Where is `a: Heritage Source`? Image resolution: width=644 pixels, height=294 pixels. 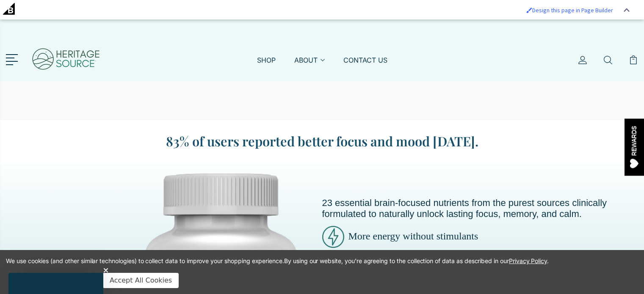 a: Heritage Source is located at coordinates (66, 60).